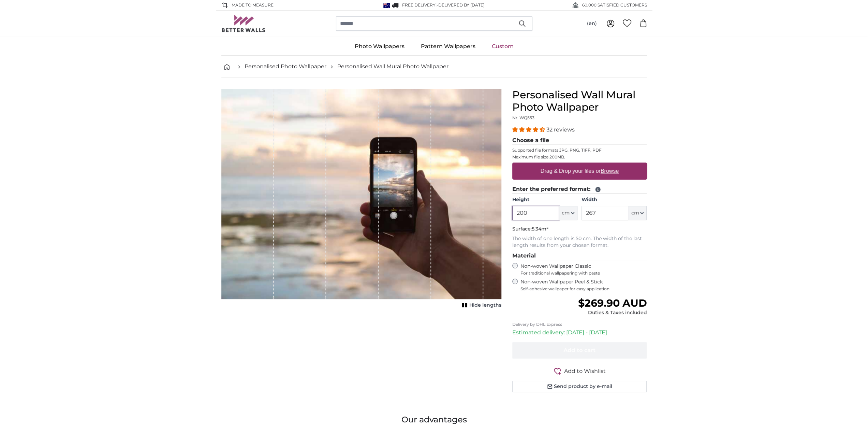 The width and height of the screenshot is (868, 434). Describe the element at coordinates (592, 23) in the screenshot. I see `button: (en)` at that location.